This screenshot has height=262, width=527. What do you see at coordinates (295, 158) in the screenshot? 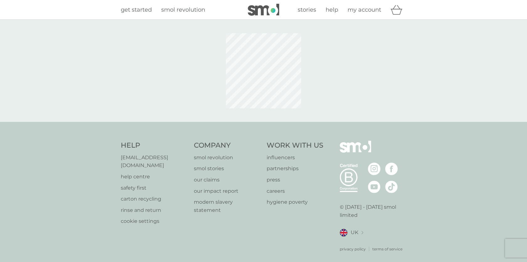
I see `a: influencers` at bounding box center [295, 158].